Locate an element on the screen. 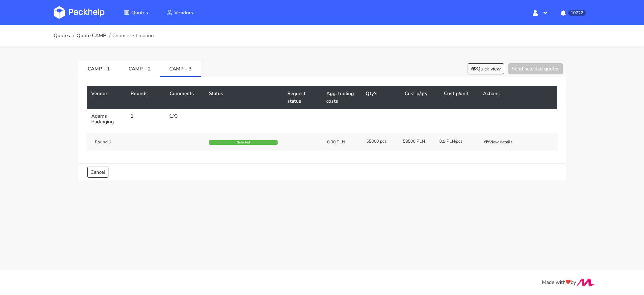 Image resolution: width=644 pixels, height=295 pixels. td: 1 is located at coordinates (146, 119).